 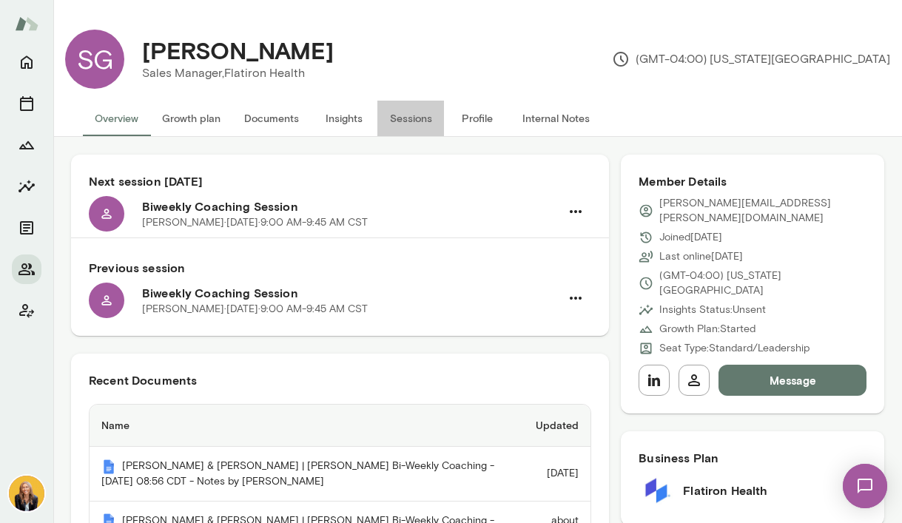 What do you see at coordinates (726, 491) in the screenshot?
I see `h6: Flatiron Health` at bounding box center [726, 491].